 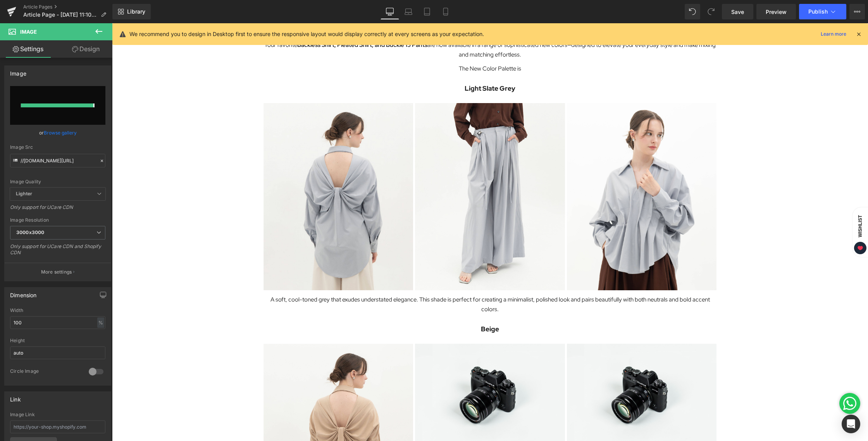 I want to click on div: Height, so click(x=58, y=341).